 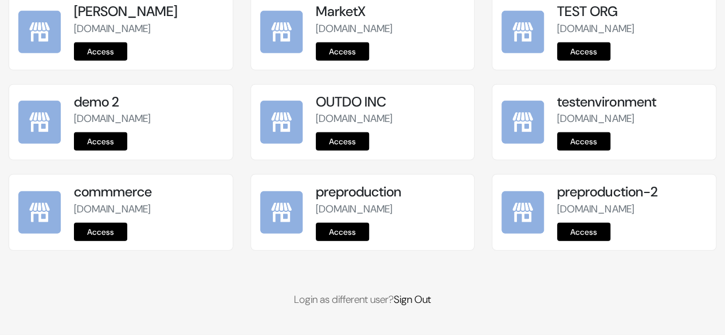 I want to click on h5: preproduction-2, so click(x=632, y=192).